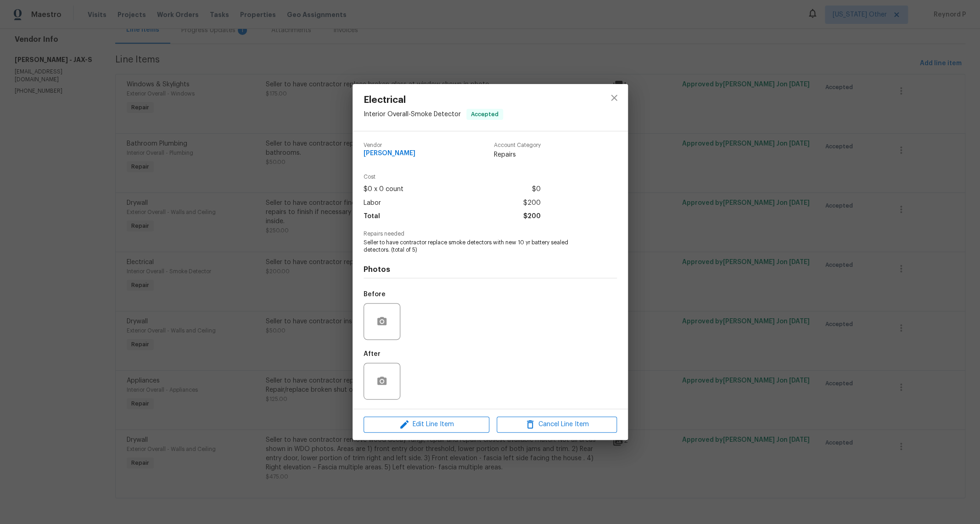 Image resolution: width=980 pixels, height=524 pixels. I want to click on span: Cost, so click(452, 177).